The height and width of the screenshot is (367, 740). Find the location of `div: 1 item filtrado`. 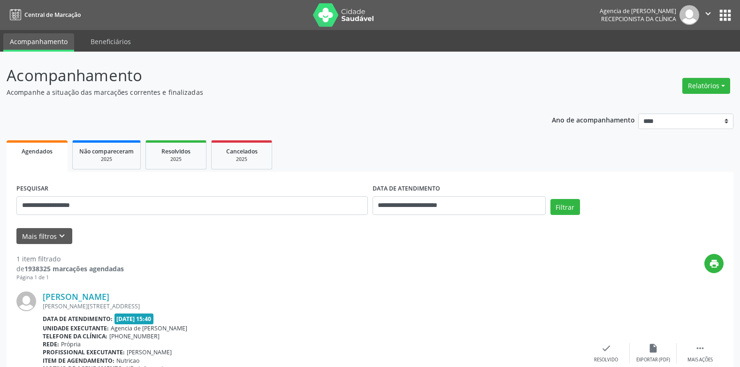

div: 1 item filtrado is located at coordinates (70, 259).